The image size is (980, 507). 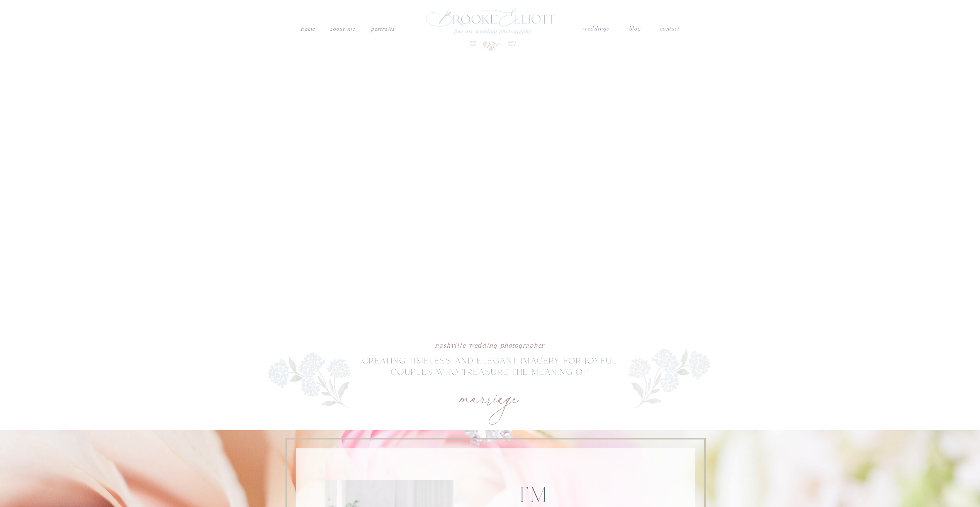 What do you see at coordinates (490, 372) in the screenshot?
I see `p: creating timeless and elegant imagery for joyful couples who treasure the meaning of` at bounding box center [490, 372].